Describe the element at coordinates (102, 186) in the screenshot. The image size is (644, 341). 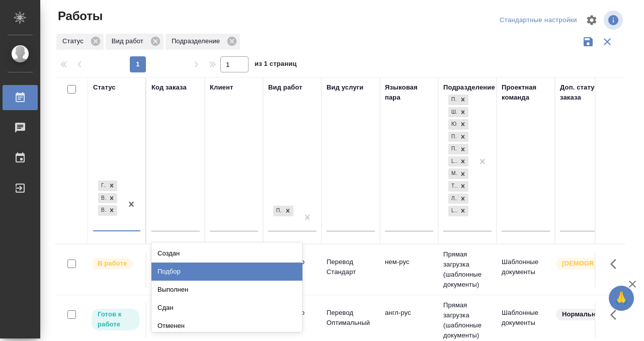
I see `div: Готов к работе` at that location.